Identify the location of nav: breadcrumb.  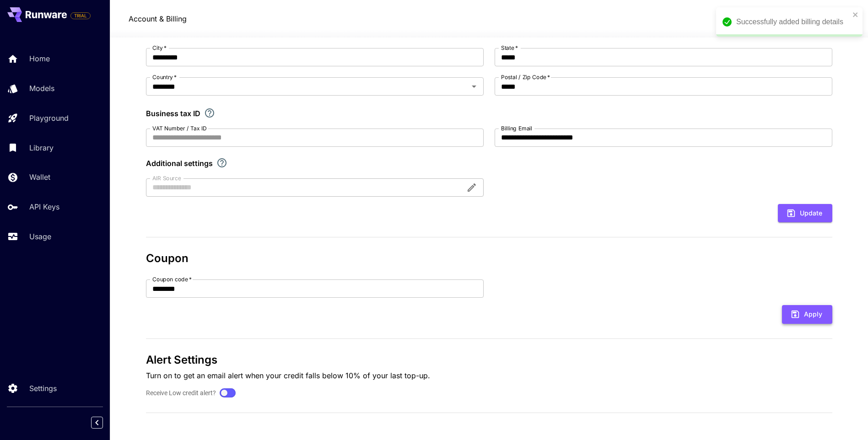
(157, 19).